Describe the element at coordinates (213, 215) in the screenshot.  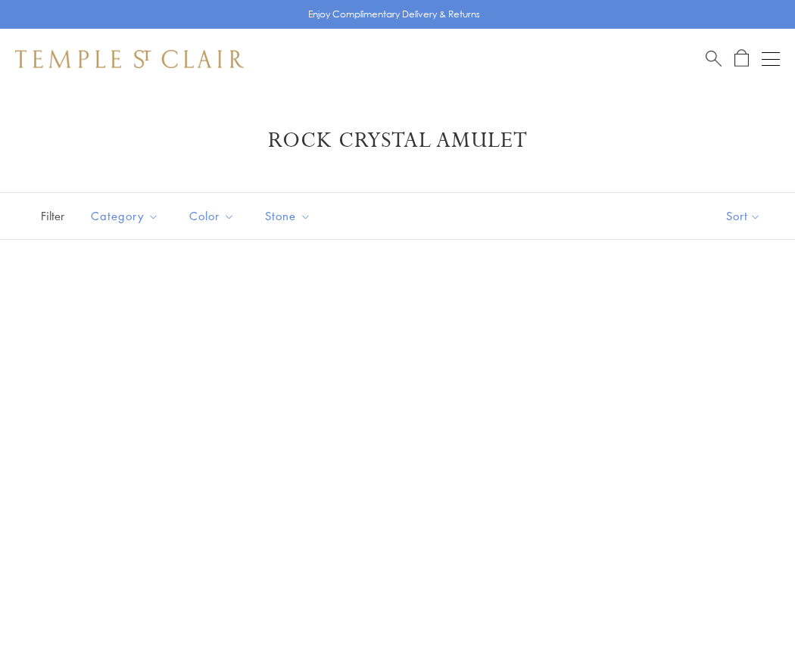
I see `span: Color` at that location.